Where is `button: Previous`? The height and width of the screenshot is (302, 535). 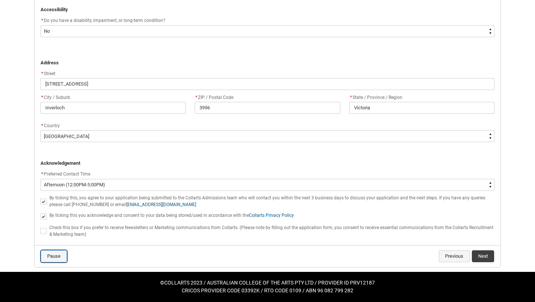 button: Previous is located at coordinates (454, 256).